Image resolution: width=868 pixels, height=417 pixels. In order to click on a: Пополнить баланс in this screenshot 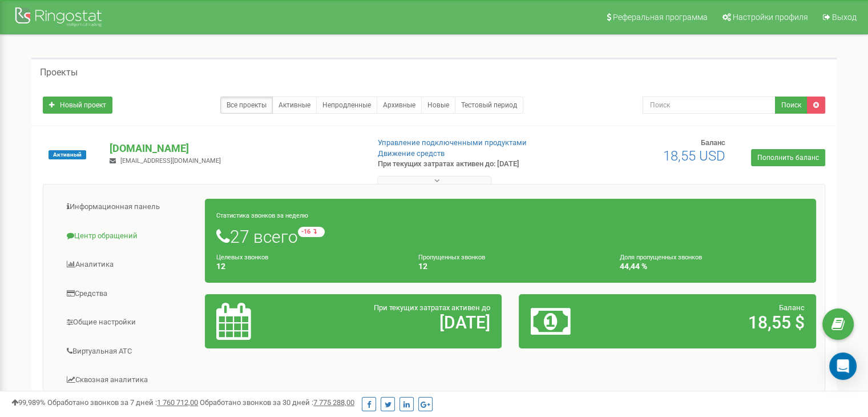, I will do `click(788, 158)`.